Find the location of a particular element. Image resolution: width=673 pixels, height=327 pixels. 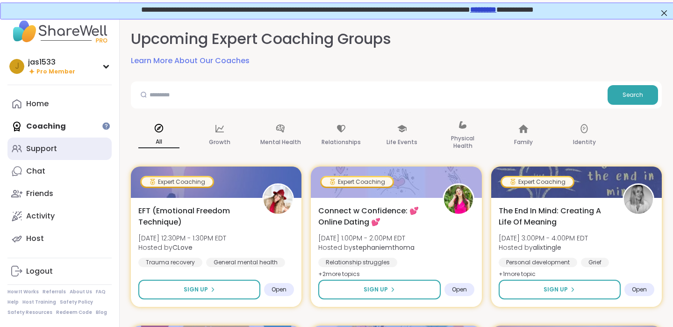

p: Mental Health is located at coordinates (281, 142).